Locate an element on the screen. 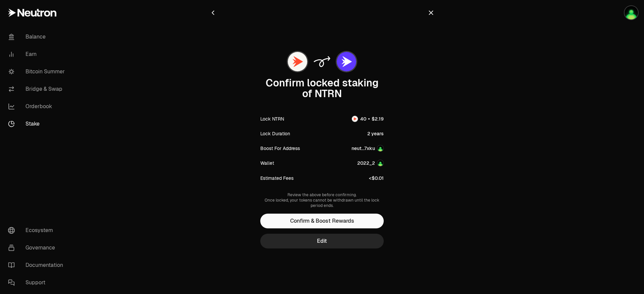 This screenshot has width=644, height=294. div: Lock Duration is located at coordinates (275, 134).